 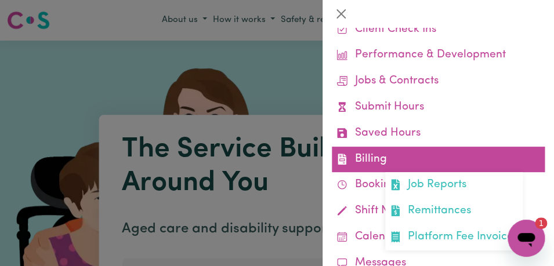 What do you see at coordinates (438, 185) in the screenshot?
I see `a: Bookings` at bounding box center [438, 185].